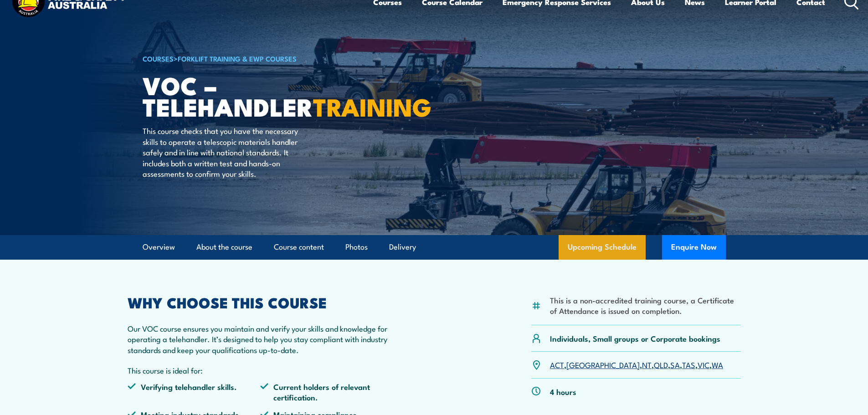 This screenshot has width=868, height=415. I want to click on p: 4 hours, so click(564, 391).